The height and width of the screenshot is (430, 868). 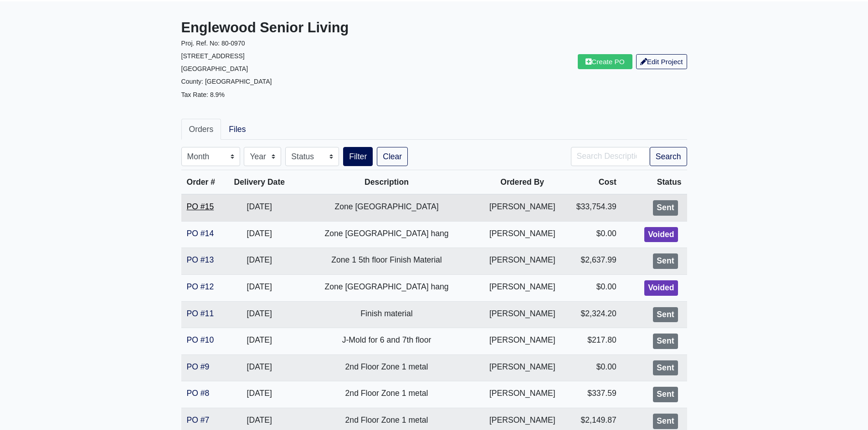 I want to click on a: PO #12, so click(x=201, y=287).